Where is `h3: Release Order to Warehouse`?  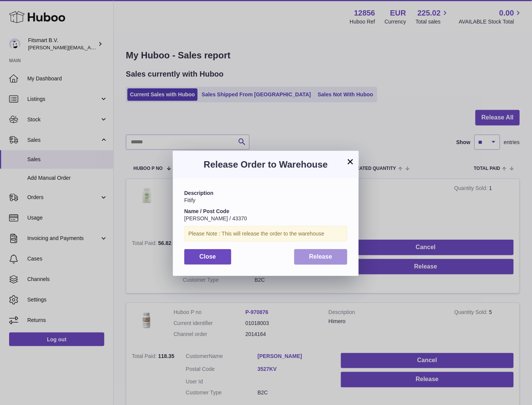 h3: Release Order to Warehouse is located at coordinates (266, 164).